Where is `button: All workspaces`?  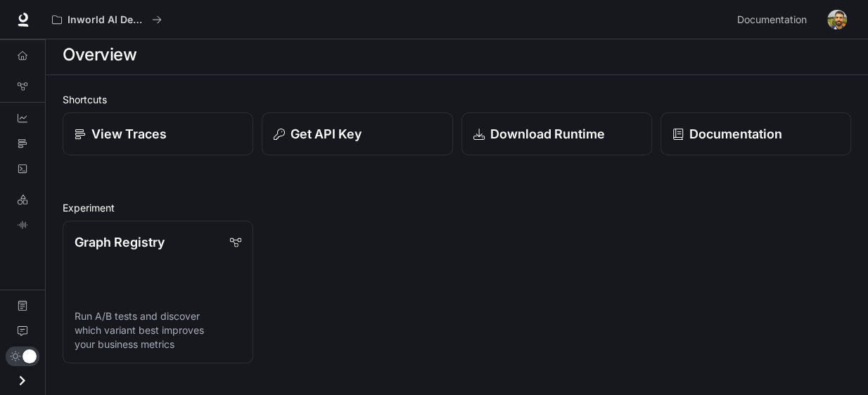
button: All workspaces is located at coordinates (107, 20).